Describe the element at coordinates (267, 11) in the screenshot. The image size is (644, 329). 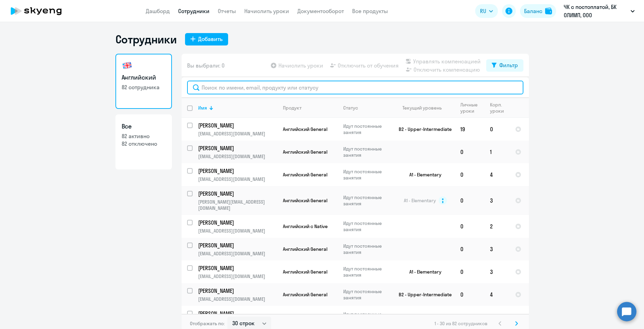
I see `a: Начислить уроки` at that location.